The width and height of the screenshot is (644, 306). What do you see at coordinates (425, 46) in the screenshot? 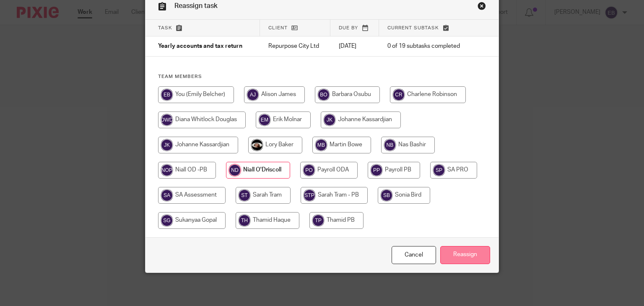
I see `td: 0 of 19 subtasks completed` at bounding box center [425, 46].